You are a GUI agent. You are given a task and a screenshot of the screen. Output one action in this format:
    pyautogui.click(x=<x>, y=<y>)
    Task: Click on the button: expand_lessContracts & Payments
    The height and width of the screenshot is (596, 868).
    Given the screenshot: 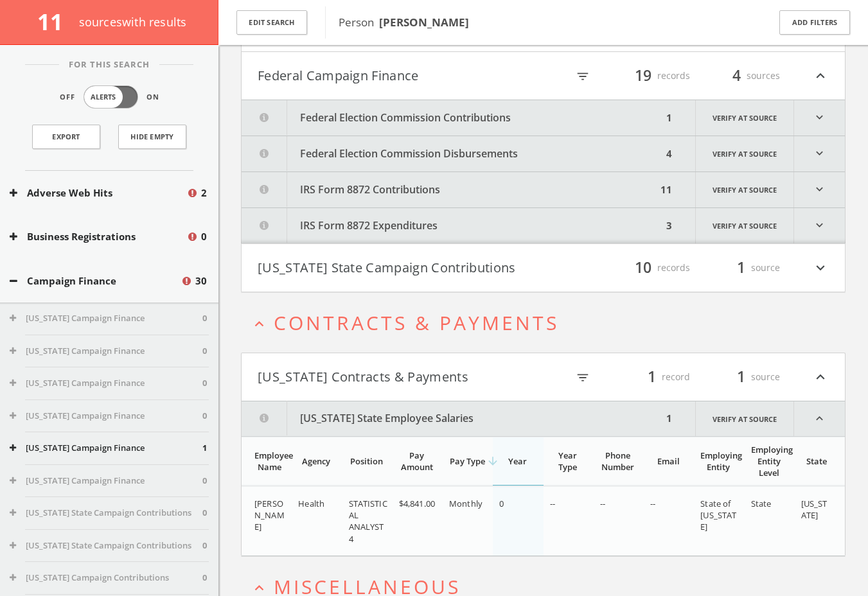 What is the action you would take?
    pyautogui.click(x=547, y=322)
    